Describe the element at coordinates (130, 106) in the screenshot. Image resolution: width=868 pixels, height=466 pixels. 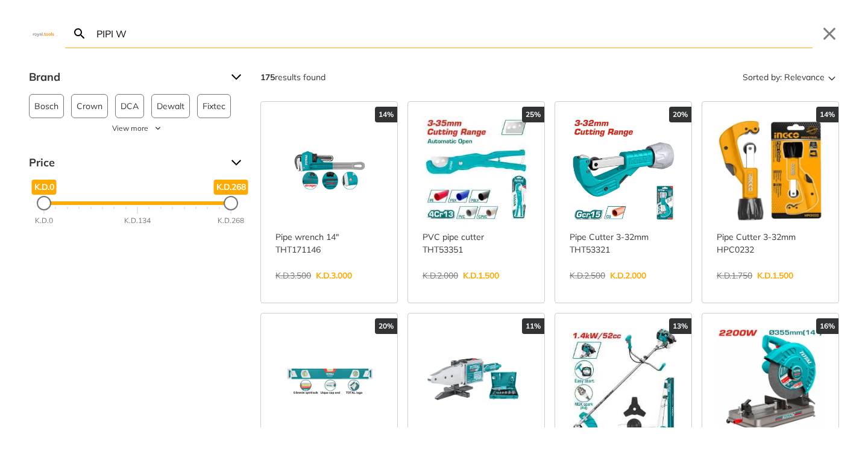
I see `button: DCA` at that location.